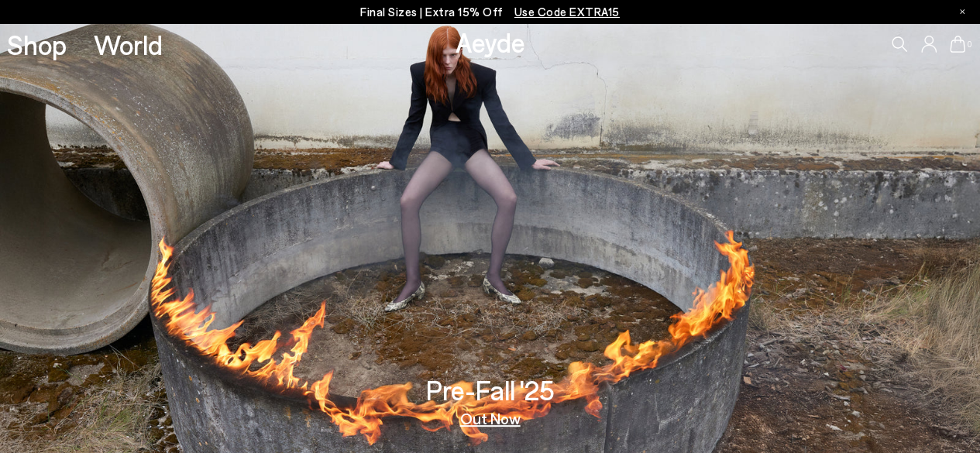 Image resolution: width=980 pixels, height=453 pixels. What do you see at coordinates (958, 44) in the screenshot?
I see `a: 0` at bounding box center [958, 44].